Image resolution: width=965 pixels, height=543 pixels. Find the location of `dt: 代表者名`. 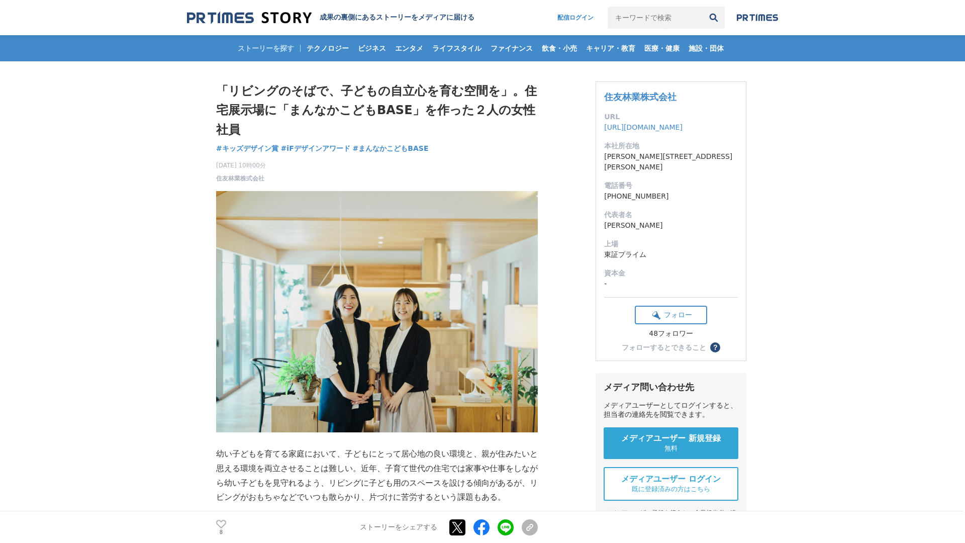

dt: 代表者名 is located at coordinates (671, 215).